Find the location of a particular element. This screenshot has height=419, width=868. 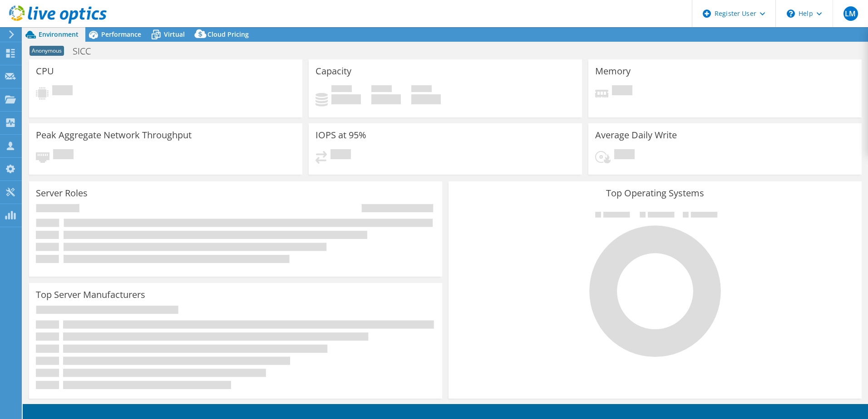

span: LM is located at coordinates (851, 14).